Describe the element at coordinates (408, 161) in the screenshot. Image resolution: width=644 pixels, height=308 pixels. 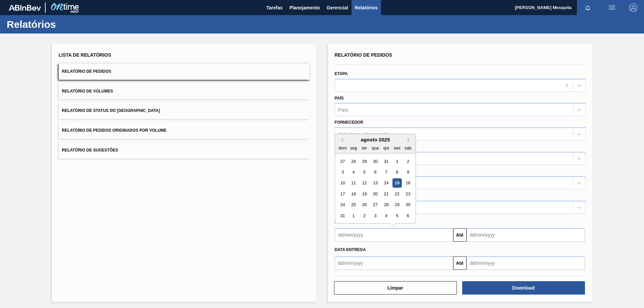
I see `div: Choose sábado, 2 de agosto de 2025` at that location.